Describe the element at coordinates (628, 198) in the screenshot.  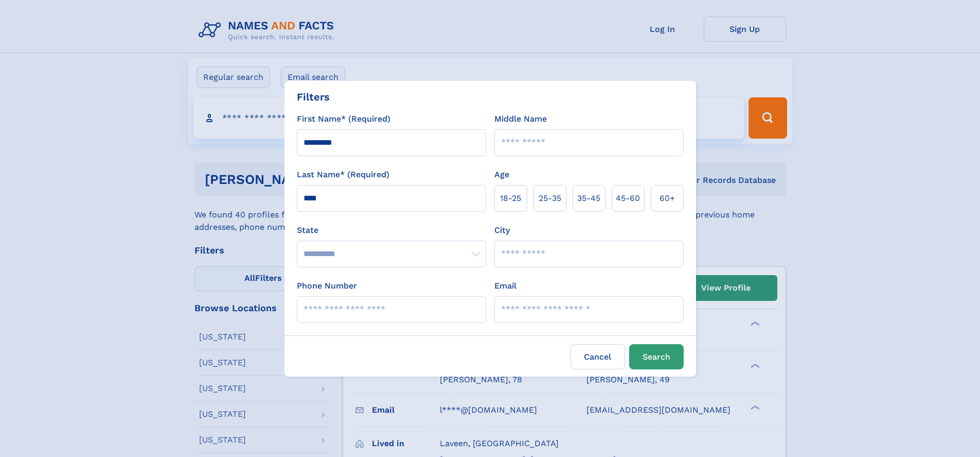
I see `span: 45‑60` at that location.